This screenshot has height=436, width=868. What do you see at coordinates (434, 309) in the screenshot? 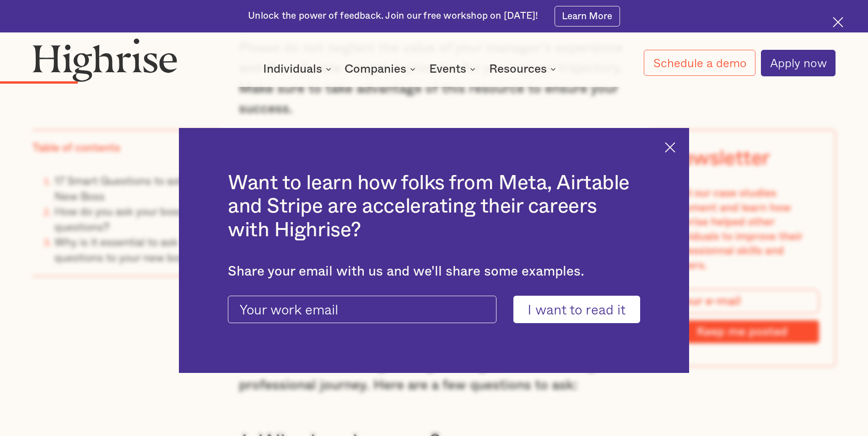
I see `form: current-ascender-blog-article-modal-form` at bounding box center [434, 309].